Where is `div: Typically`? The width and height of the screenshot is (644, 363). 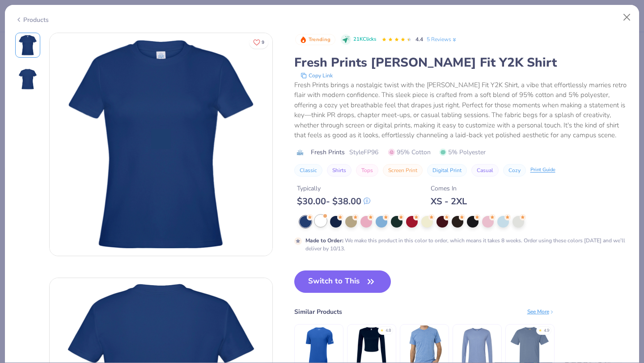
div: Typically is located at coordinates (334, 188).